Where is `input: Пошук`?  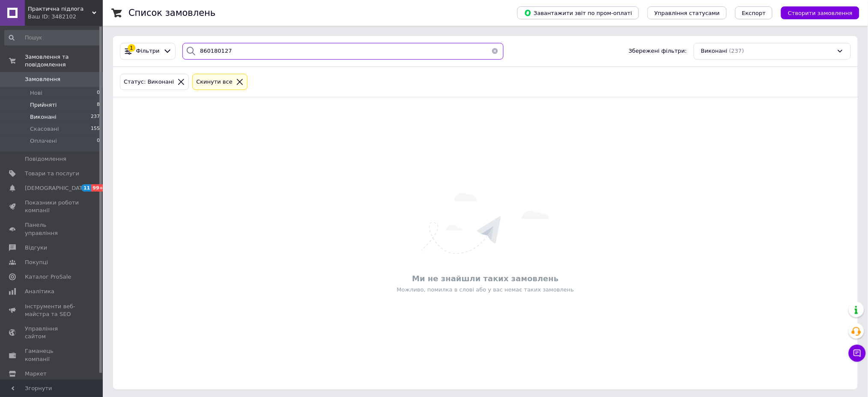
input: Пошук is located at coordinates (52, 38).